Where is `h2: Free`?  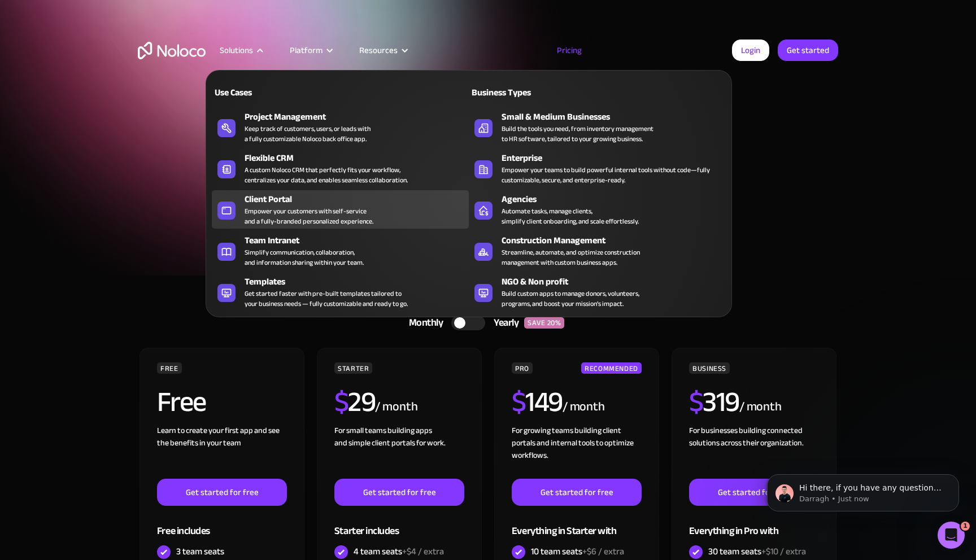 h2: Free is located at coordinates (181, 402).